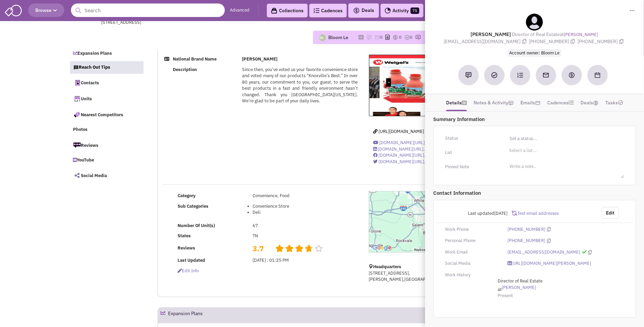 This screenshot has height=327, width=644. I want to click on span: Edit info, so click(188, 270).